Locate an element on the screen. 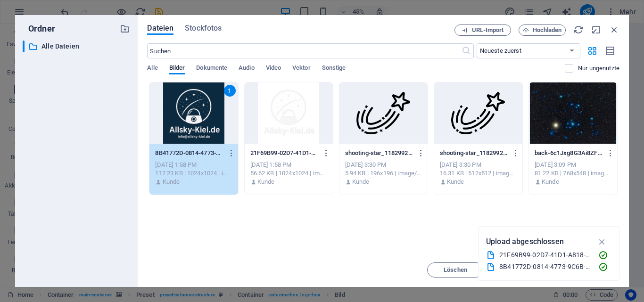  div: 5.94 KB | 196x196 | image/png is located at coordinates (383, 173).